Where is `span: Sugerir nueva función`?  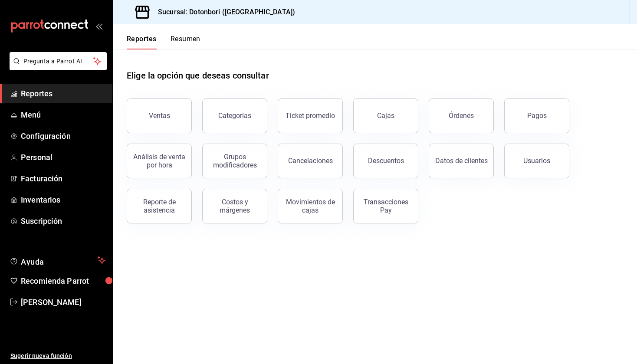
span: Sugerir nueva función is located at coordinates (58, 356).